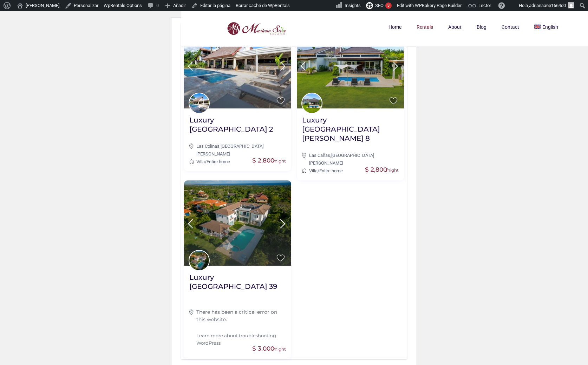 This screenshot has height=365, width=588. I want to click on img: Luxury Villa Colinas 2, so click(237, 66).